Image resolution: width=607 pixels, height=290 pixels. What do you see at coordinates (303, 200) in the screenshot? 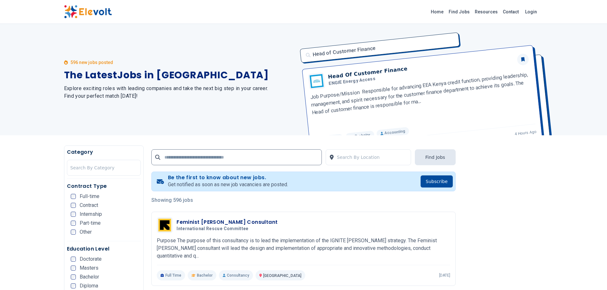
I see `p: Showing 596 jobs` at bounding box center [303, 200].